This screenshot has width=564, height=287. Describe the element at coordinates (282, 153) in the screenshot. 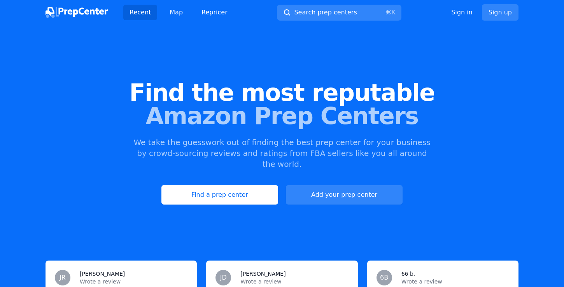

I see `p: We take the guesswork out of finding the best prep center for your business by crowd-sourcing rev...` at that location.